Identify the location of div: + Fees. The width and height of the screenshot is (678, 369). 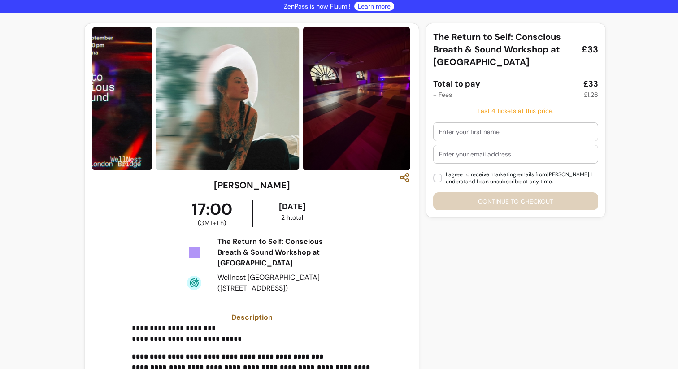
(442, 95).